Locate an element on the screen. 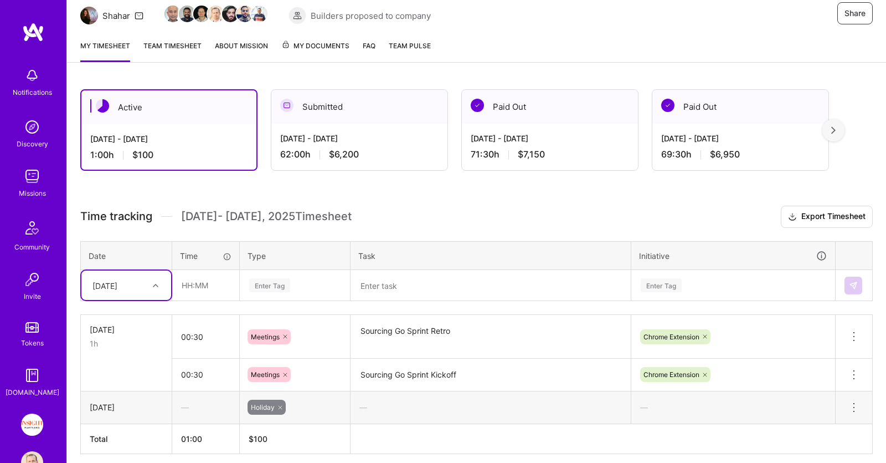  span: $ 100 is located at coordinates (258, 438).